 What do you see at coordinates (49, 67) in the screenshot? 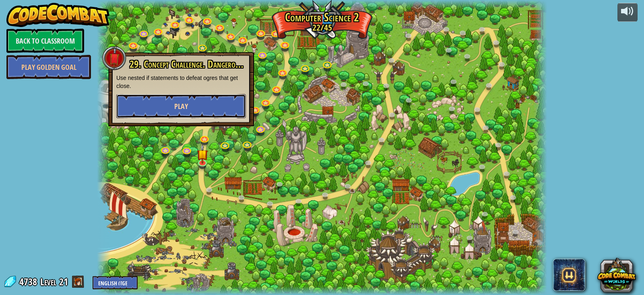
I see `a: Play Golden Goal` at bounding box center [49, 67].